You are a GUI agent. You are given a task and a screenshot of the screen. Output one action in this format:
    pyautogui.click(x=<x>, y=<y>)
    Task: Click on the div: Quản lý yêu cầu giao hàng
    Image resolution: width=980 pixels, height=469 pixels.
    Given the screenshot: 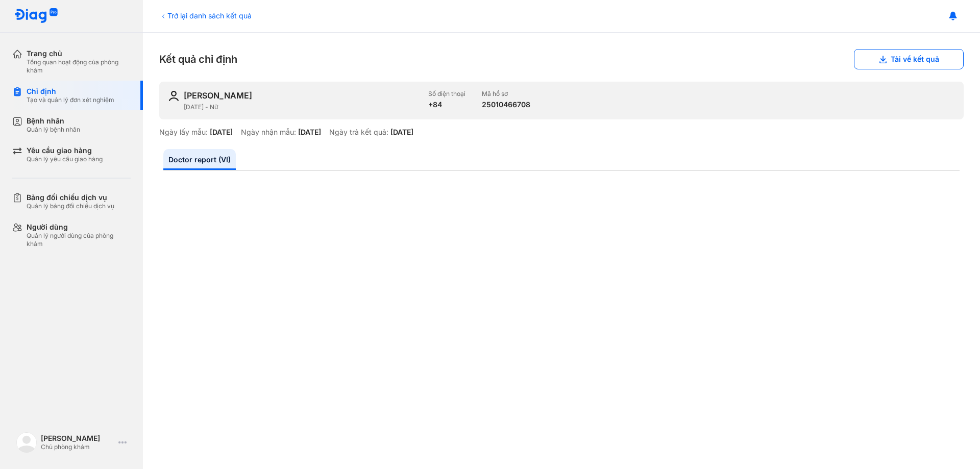 What is the action you would take?
    pyautogui.click(x=65, y=159)
    